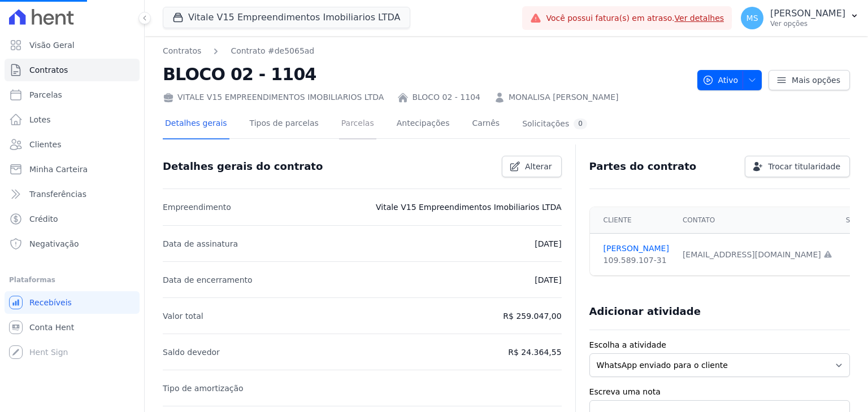  I want to click on button: Ativo, so click(730, 81).